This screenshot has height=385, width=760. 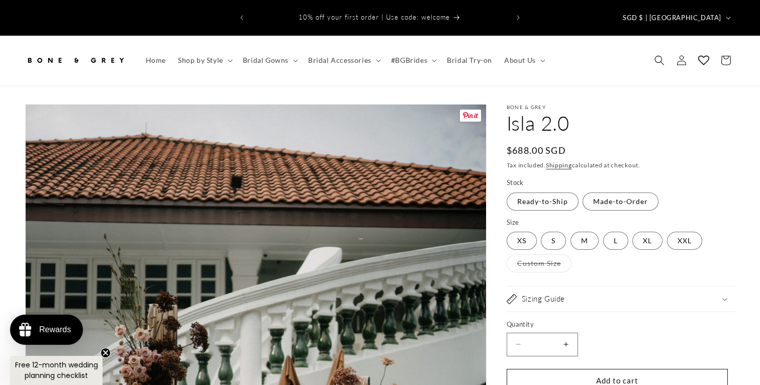 What do you see at coordinates (519, 18) in the screenshot?
I see `button: Next announcement` at bounding box center [519, 18].